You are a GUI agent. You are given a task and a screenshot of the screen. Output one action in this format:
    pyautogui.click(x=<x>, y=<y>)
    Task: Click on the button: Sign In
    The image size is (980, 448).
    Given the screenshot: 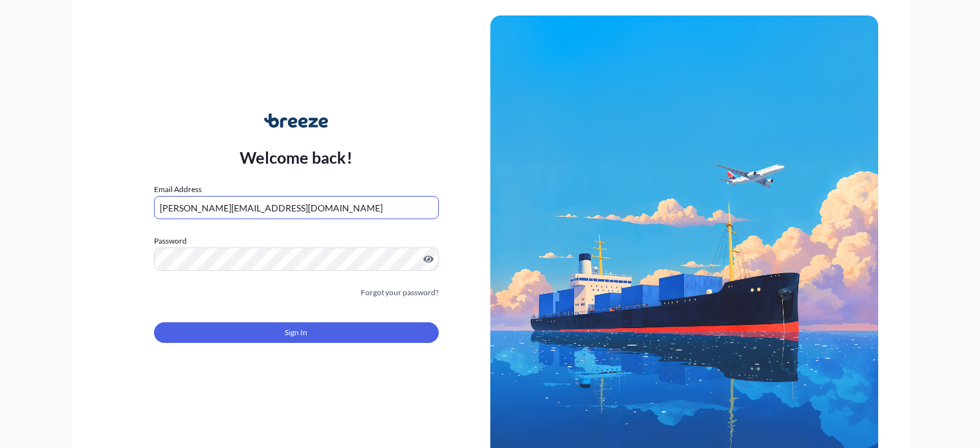 What is the action you would take?
    pyautogui.click(x=296, y=332)
    